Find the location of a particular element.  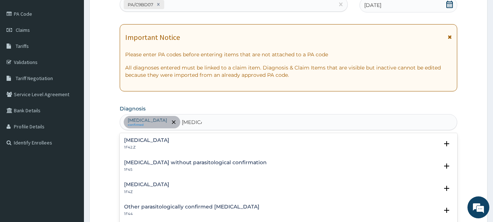

p: 1F44 is located at coordinates (192, 214).